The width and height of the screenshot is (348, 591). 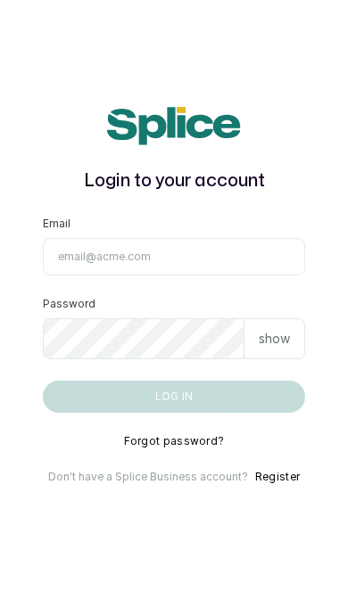 What do you see at coordinates (174, 397) in the screenshot?
I see `button: Log in` at bounding box center [174, 397].